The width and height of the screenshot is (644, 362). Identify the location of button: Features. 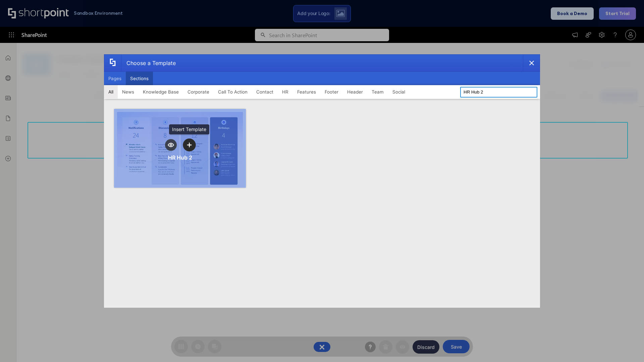
(307, 92).